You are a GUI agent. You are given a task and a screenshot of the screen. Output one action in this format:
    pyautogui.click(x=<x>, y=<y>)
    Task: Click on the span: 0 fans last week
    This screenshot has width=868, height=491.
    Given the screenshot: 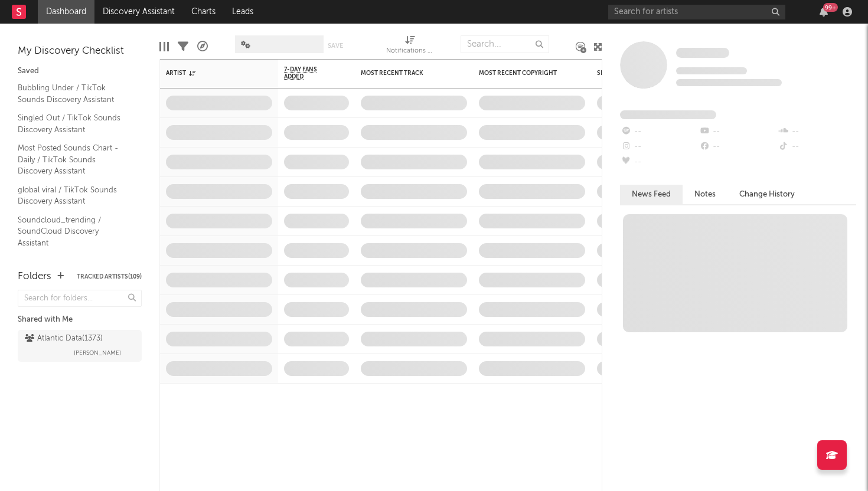 What is the action you would take?
    pyautogui.click(x=729, y=83)
    